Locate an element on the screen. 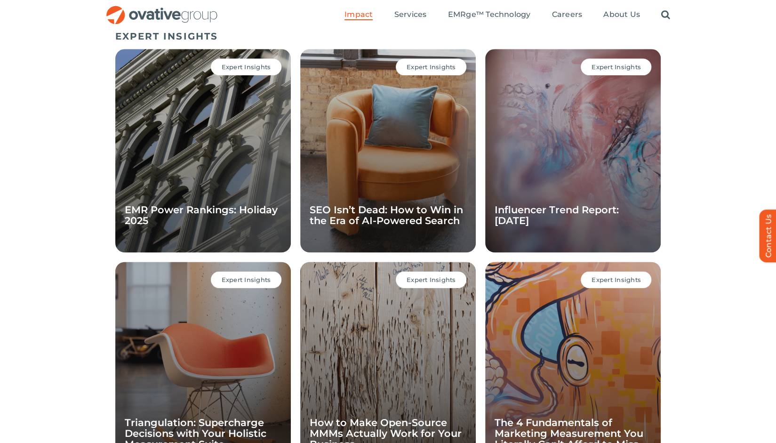  a: EMRge™ Technology is located at coordinates (489, 15).